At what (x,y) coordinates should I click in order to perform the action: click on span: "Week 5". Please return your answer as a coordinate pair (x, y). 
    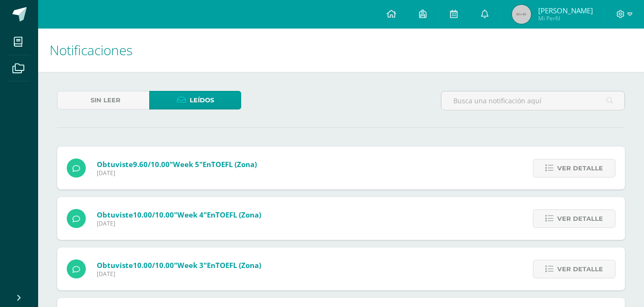
    Looking at the image, I should click on (186, 164).